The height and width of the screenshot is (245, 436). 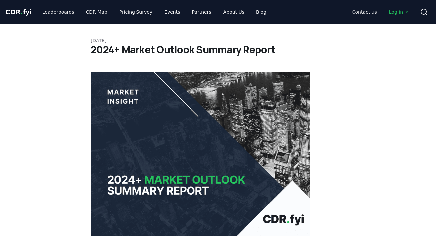 What do you see at coordinates (19, 12) in the screenshot?
I see `a: CDR.fyi` at bounding box center [19, 12].